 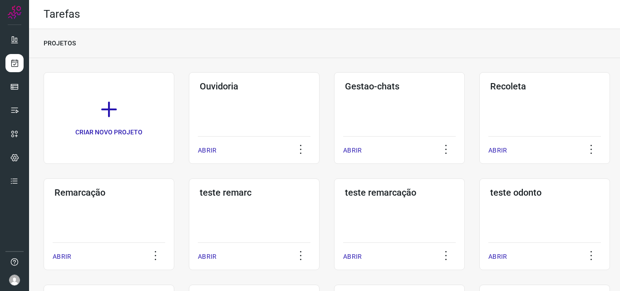 What do you see at coordinates (400, 86) in the screenshot?
I see `h3: Gestao-chats` at bounding box center [400, 86].